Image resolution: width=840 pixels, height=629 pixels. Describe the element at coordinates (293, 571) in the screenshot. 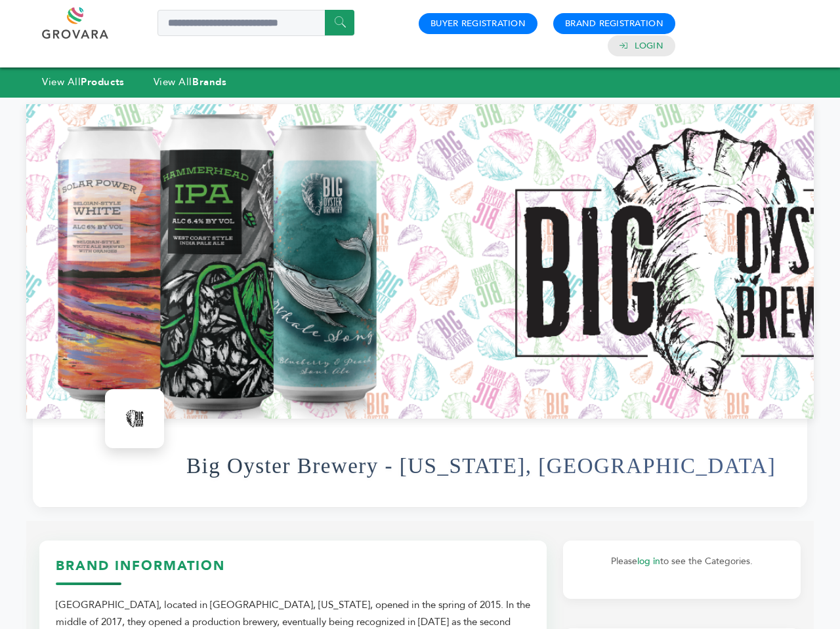

I see `h3: Brand Information` at that location.